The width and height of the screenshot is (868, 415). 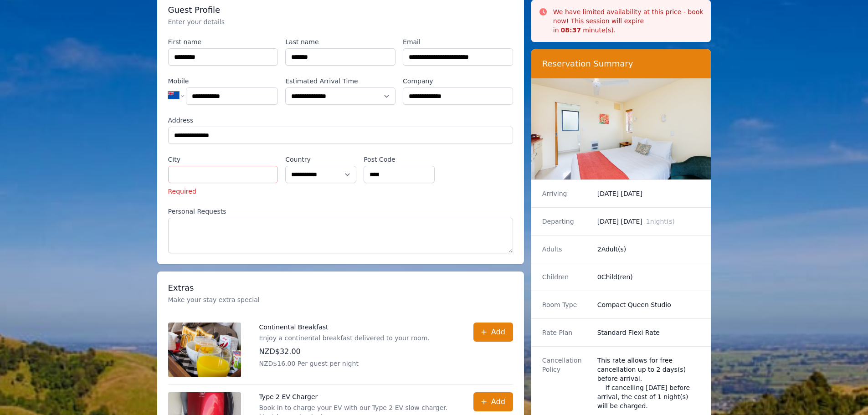 I want to click on dt: Adults, so click(x=566, y=249).